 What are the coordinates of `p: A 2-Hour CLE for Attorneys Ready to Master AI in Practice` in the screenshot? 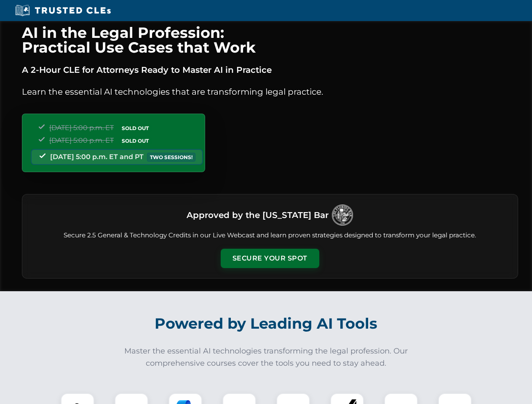 It's located at (270, 70).